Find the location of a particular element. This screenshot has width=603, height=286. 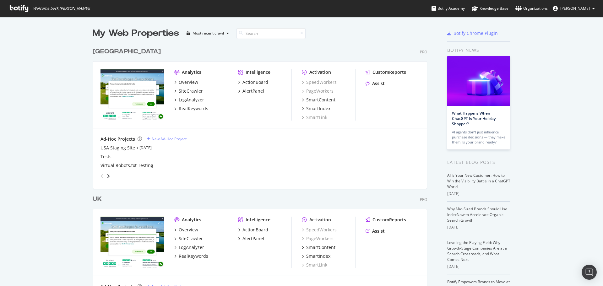

div: Most recent crawl is located at coordinates (208, 33).